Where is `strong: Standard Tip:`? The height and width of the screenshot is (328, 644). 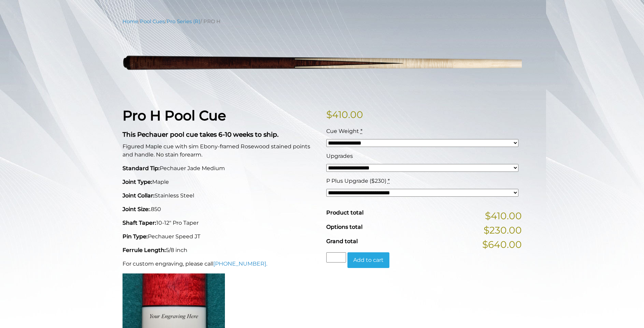
strong: Standard Tip: is located at coordinates (141, 168).